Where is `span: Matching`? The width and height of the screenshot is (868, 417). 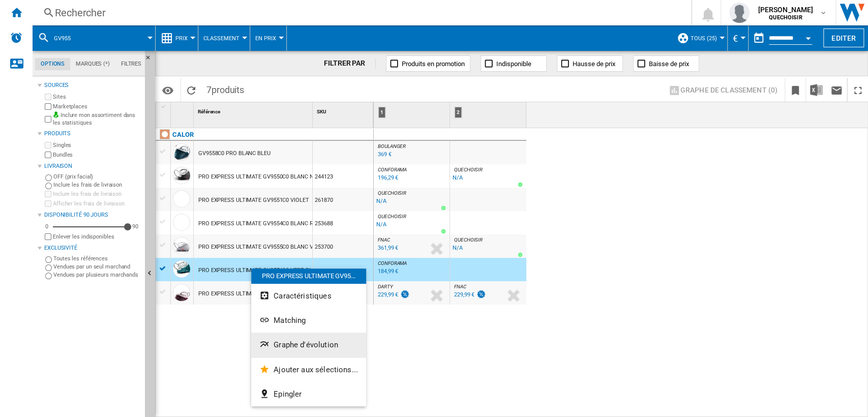
span: Matching is located at coordinates (290, 320).